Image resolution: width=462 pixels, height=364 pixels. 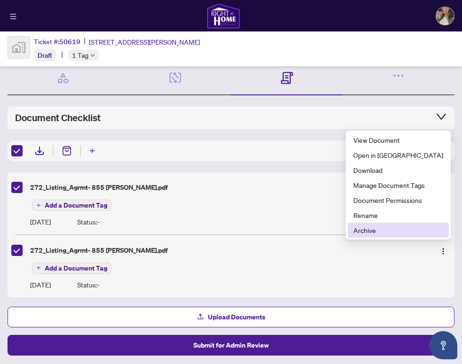 What do you see at coordinates (58, 118) in the screenshot?
I see `span: Document Checklist` at bounding box center [58, 118].